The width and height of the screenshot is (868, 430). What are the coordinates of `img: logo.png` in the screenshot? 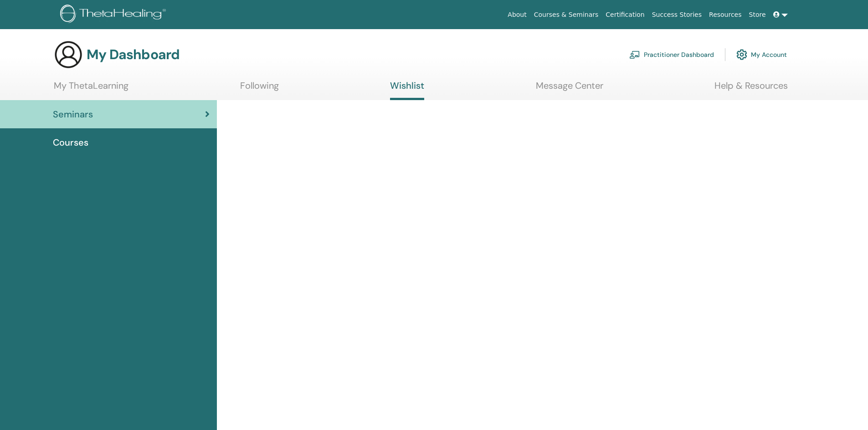 It's located at (114, 14).